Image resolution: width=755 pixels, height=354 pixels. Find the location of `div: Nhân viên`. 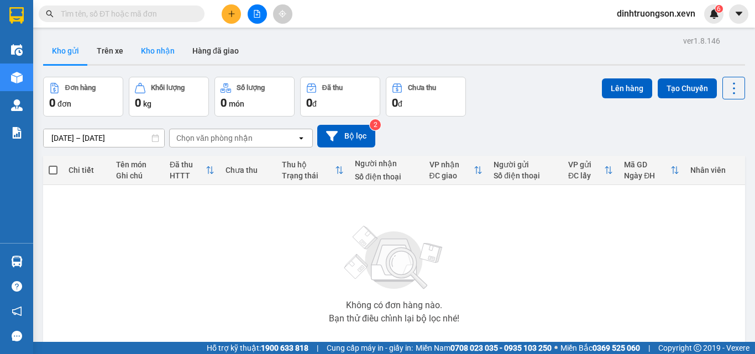

div: Nhân viên is located at coordinates (715, 170).